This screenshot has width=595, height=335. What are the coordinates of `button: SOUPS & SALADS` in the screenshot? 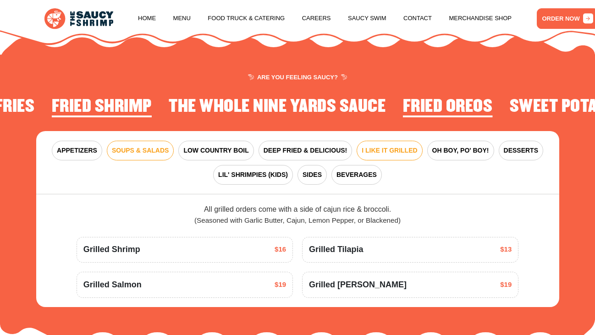 It's located at (140, 151).